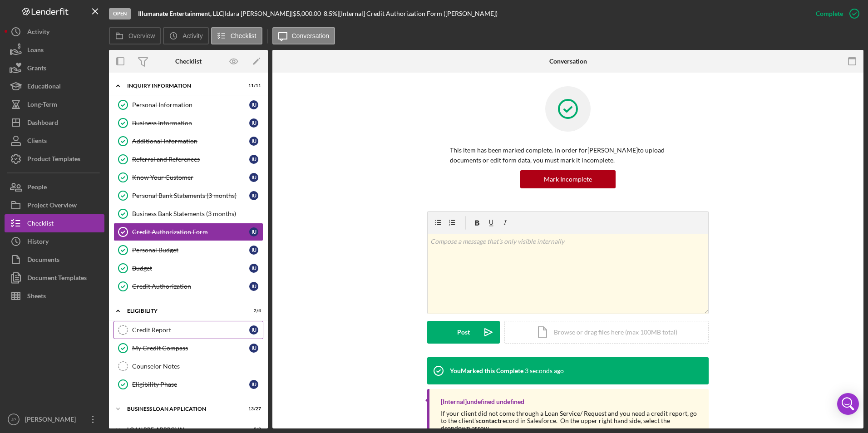 The height and width of the screenshot is (433, 868). Describe the element at coordinates (191, 250) in the screenshot. I see `div: Personal Budget` at that location.